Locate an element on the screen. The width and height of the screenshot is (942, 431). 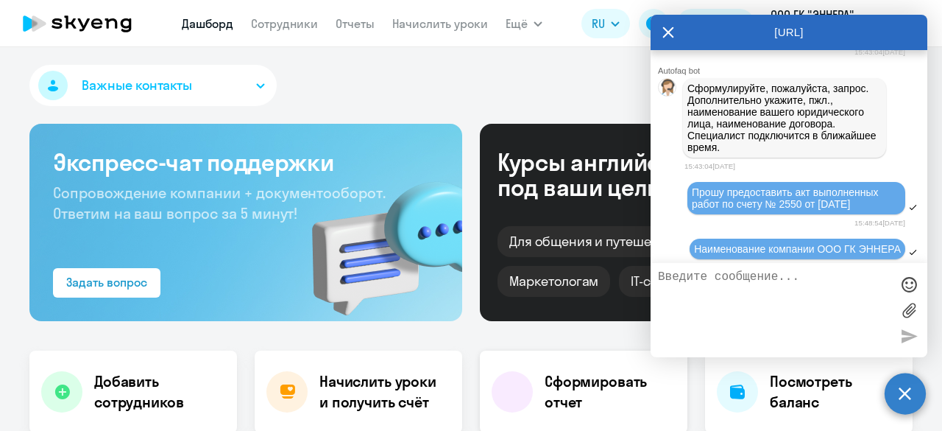
div: Задать вопрос is located at coordinates (107, 282).